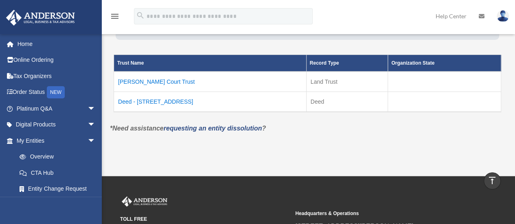  Describe the element at coordinates (347, 64) in the screenshot. I see `th: Record Type` at that location.